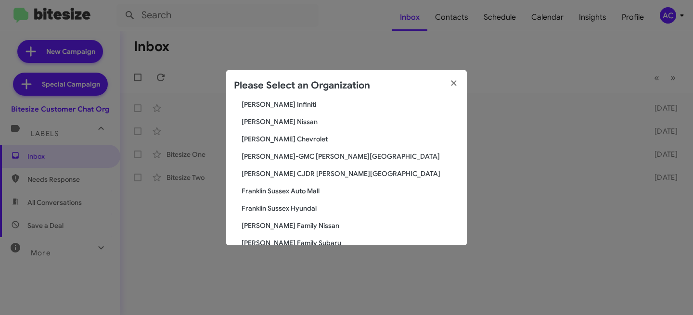  I want to click on span: Franklin Sussex Auto Mall, so click(350, 191).